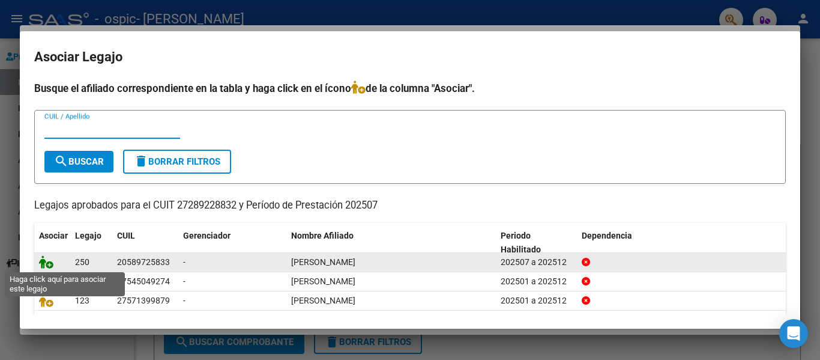 Image resolution: width=820 pixels, height=360 pixels. Describe the element at coordinates (682, 243) in the screenshot. I see `datatable-header-cell: Dependencia` at that location.